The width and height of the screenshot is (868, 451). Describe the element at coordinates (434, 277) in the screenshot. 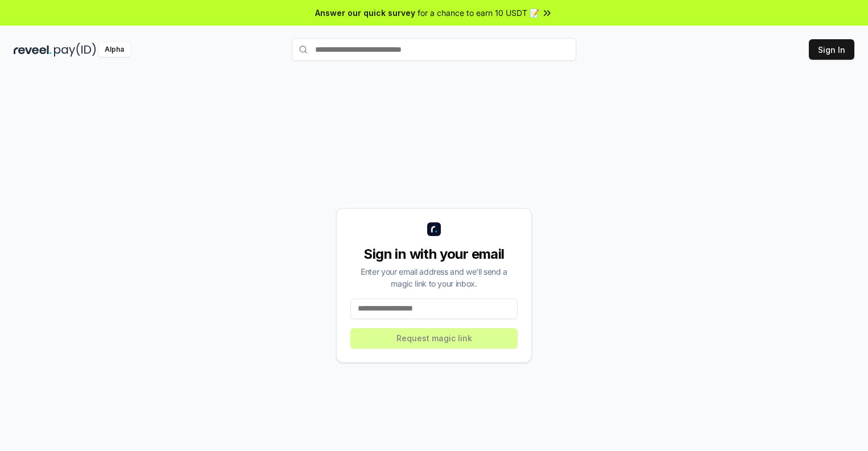

I see `div: Enter your email address and we’ll send a magic link to your inbox.` at that location.